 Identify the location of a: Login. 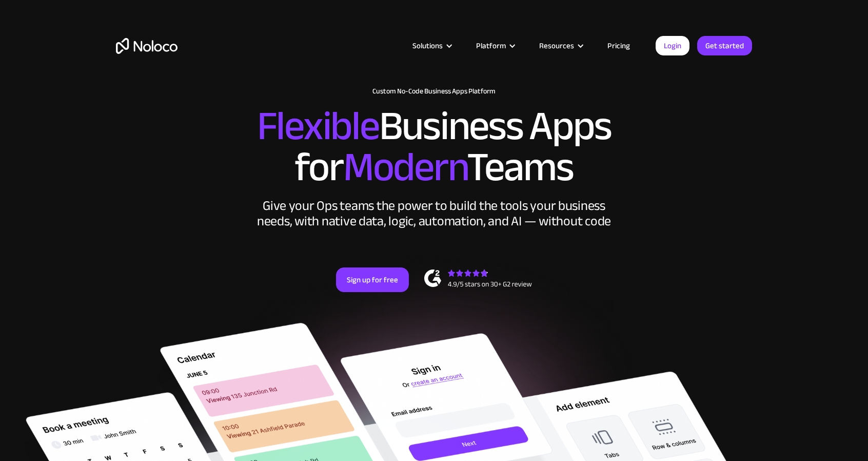
(672, 46).